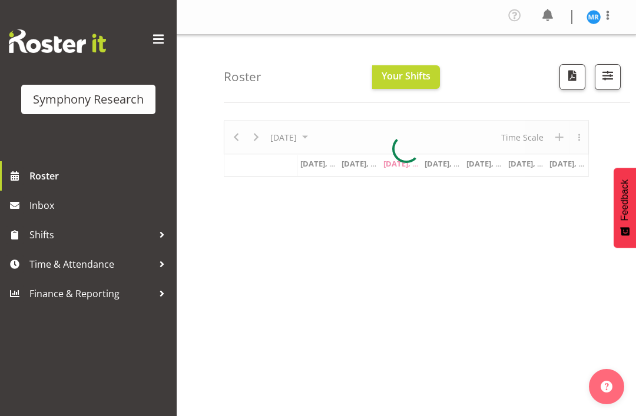 Image resolution: width=636 pixels, height=416 pixels. Describe the element at coordinates (88, 99) in the screenshot. I see `div: Symphony Research` at that location.